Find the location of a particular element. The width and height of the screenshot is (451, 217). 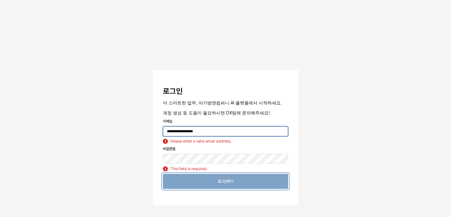

button: 로그인하기 is located at coordinates (226, 182).